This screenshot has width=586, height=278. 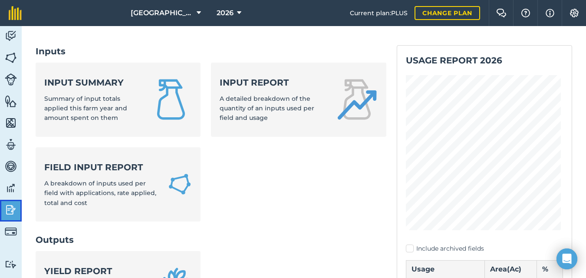 I want to click on img: fieldmargin Logo, so click(x=15, y=13).